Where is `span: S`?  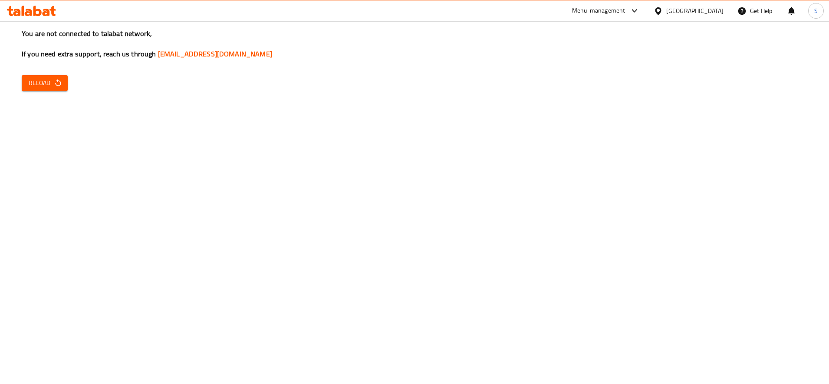 span: S is located at coordinates (816, 11).